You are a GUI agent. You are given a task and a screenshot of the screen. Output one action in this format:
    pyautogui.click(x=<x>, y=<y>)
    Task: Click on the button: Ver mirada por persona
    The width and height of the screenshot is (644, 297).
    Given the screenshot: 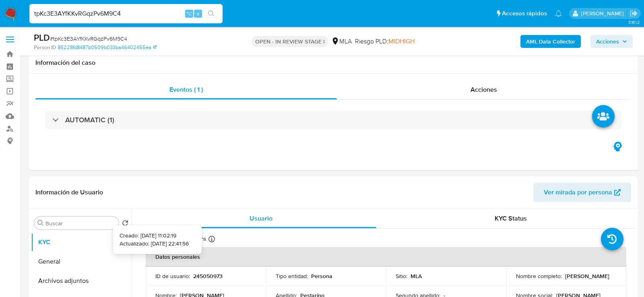 What is the action you would take?
    pyautogui.click(x=583, y=192)
    